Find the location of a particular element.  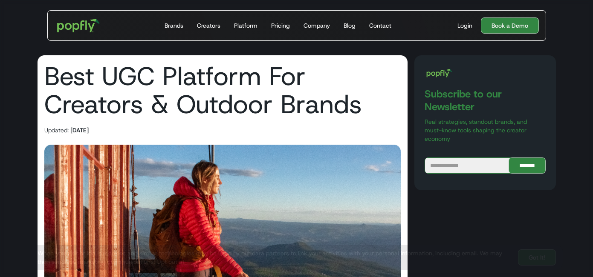

a: Contact is located at coordinates (380, 26).